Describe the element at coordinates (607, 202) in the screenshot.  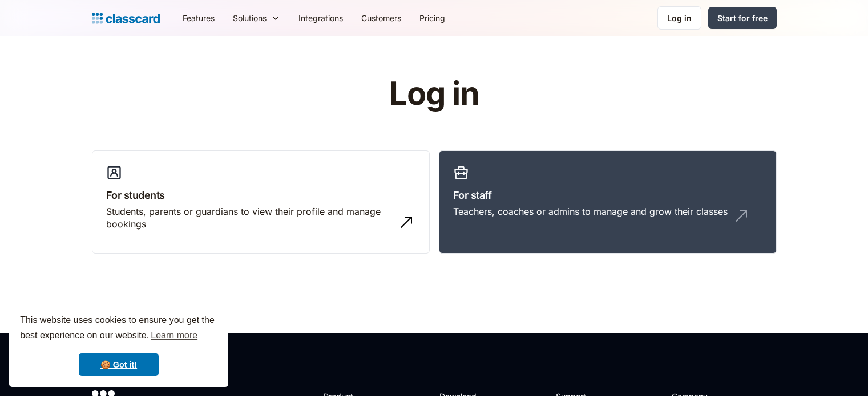
I see `a: For staffTeachers, coaches or admins to manage and grow their classes` at that location.